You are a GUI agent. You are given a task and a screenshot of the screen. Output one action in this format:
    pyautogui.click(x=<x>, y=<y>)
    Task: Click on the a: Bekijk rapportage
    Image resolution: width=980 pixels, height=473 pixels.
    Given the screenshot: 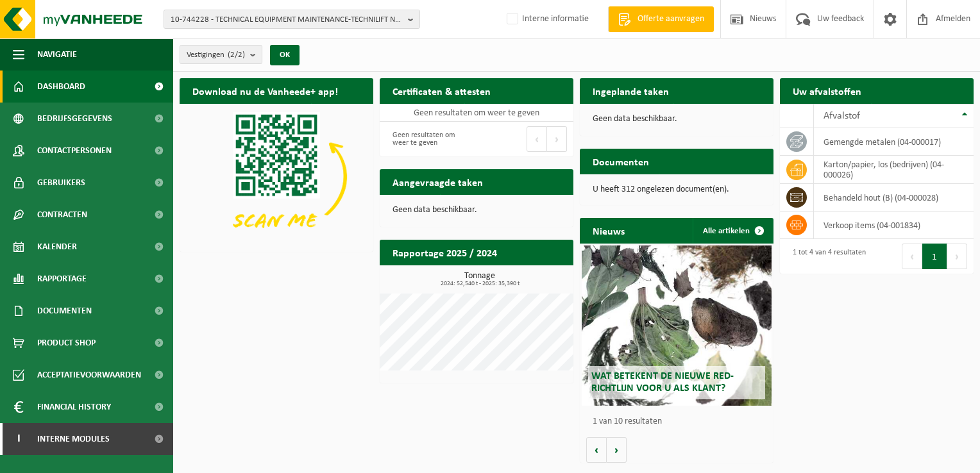 What is the action you would take?
    pyautogui.click(x=525, y=278)
    